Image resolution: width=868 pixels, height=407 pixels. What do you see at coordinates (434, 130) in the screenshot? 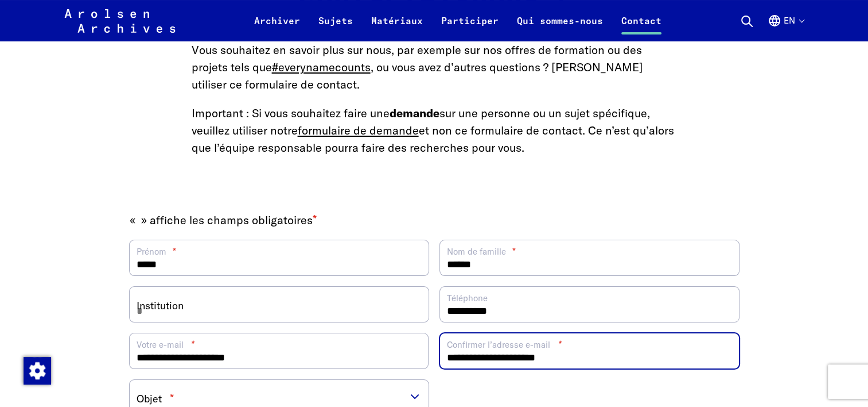
I see `p: Important : Si vous souhaitez faire une sur une personne ou un sujet spécifique, veuillez utilise...` at bounding box center [434, 130].